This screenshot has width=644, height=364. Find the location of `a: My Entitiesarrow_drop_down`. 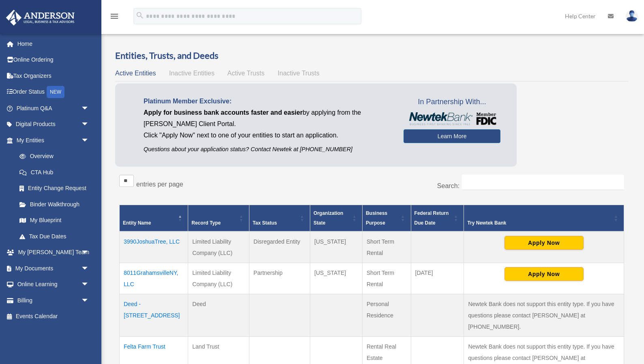

a: My Entitiesarrow_drop_down is located at coordinates (51, 140).